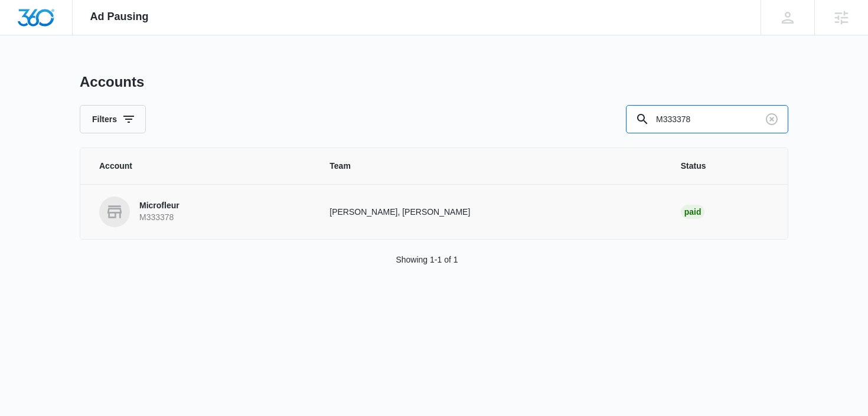  What do you see at coordinates (426, 259) in the screenshot?
I see `p: Showing 1-1 of 1` at bounding box center [426, 259].